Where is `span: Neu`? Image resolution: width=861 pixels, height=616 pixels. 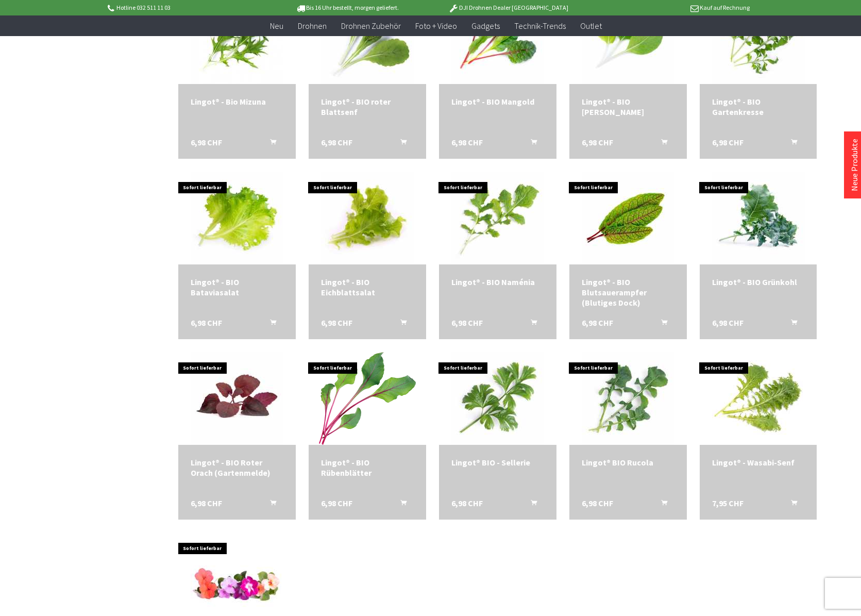
span: Neu is located at coordinates (277, 26).